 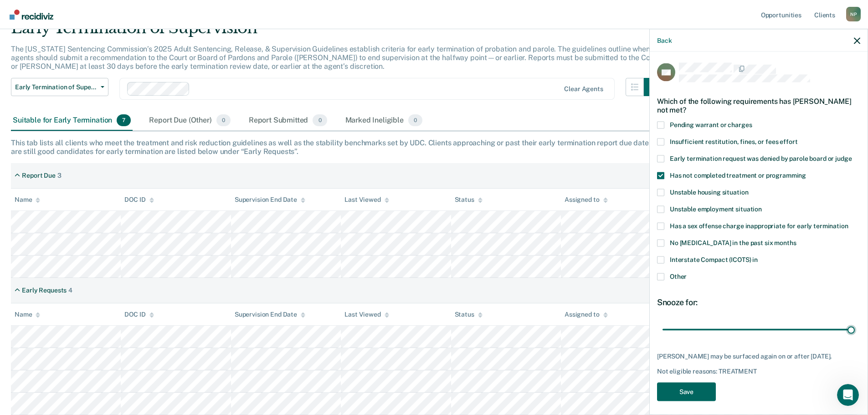 I want to click on span: Has a sex offense charge inappropriate for early termination, so click(x=759, y=226).